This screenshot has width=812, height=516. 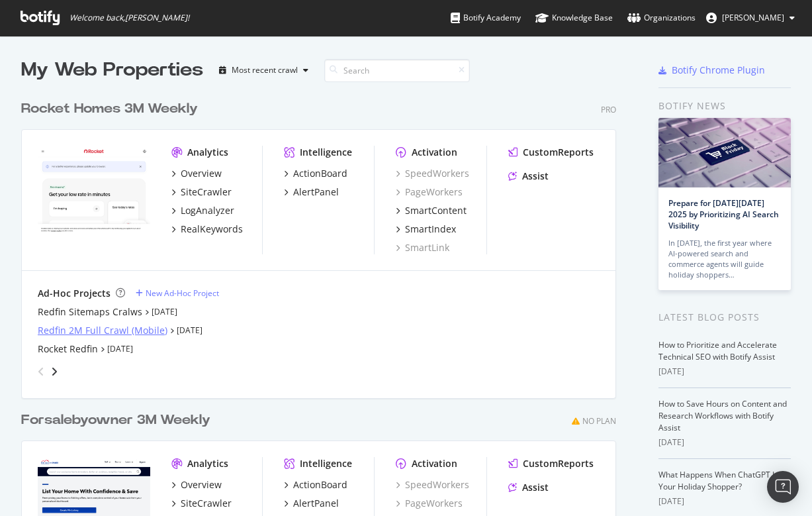 What do you see at coordinates (118, 420) in the screenshot?
I see `a: Forsalebyowner 3M Weekly` at bounding box center [118, 420].